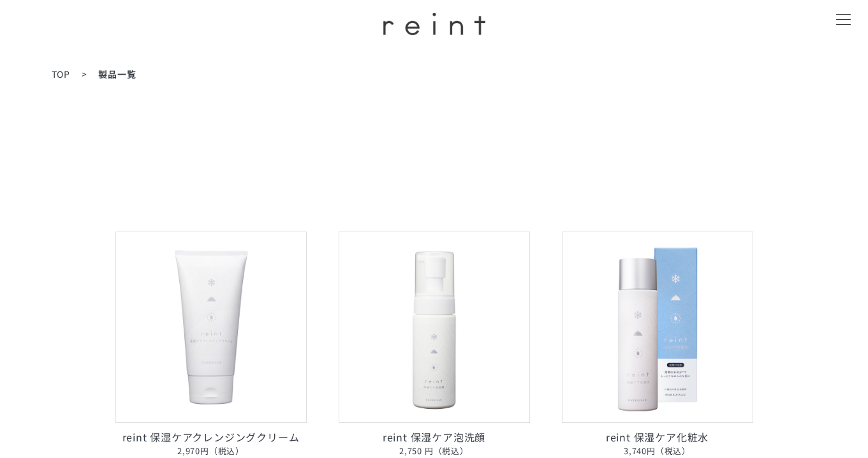  What do you see at coordinates (211, 328) in the screenshot?
I see `img: reint 保湿ケアクレンジングクリーム` at bounding box center [211, 328].